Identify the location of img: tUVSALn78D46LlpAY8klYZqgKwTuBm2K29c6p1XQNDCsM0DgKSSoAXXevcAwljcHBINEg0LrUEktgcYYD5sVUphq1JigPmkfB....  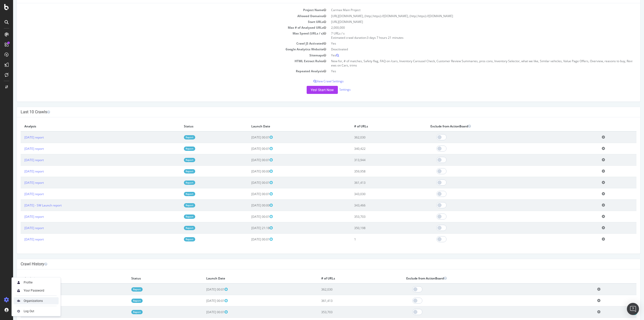
(19, 291).